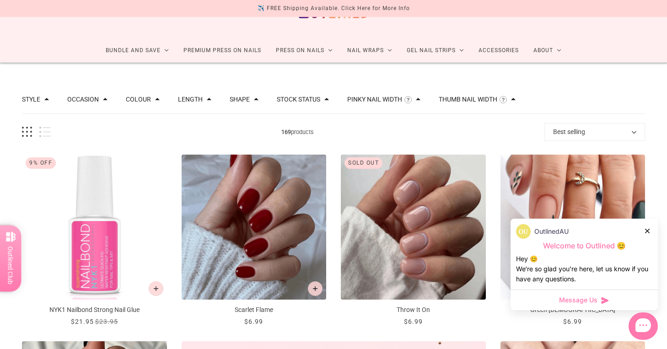  I want to click on p: Scarlet Flame, so click(254, 310).